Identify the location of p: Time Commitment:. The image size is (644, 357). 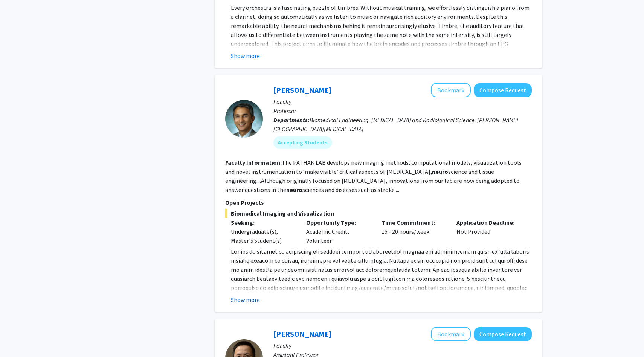
(414, 222).